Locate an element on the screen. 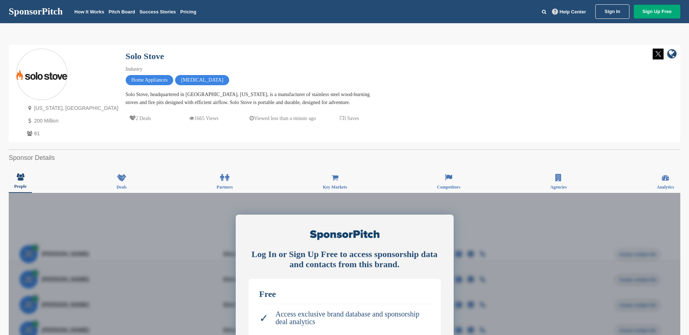  div: Free is located at coordinates (345, 294).